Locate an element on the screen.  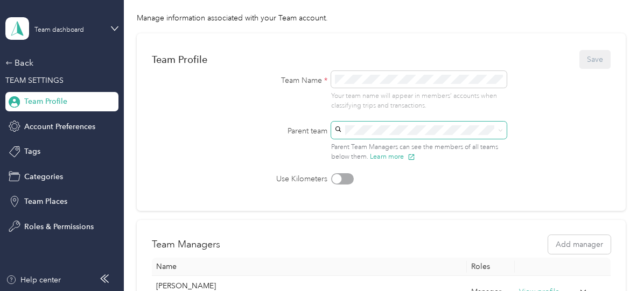
label: Use Kilometers is located at coordinates (279, 179).